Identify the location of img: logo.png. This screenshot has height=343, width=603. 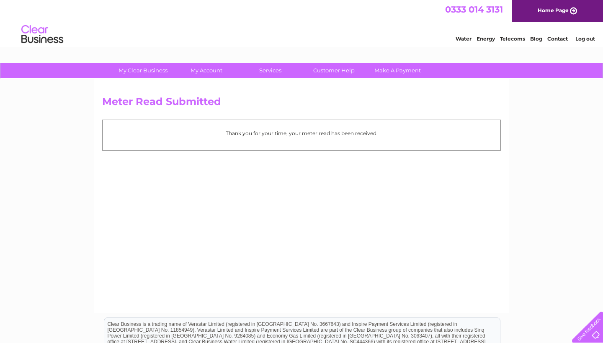
(42, 34).